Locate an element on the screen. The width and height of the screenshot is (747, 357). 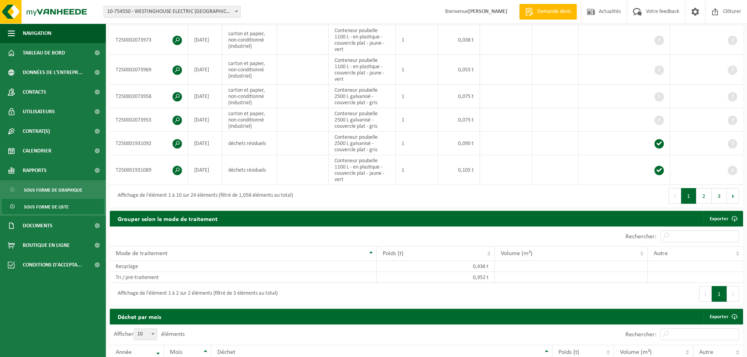
h2: Grouper selon le mode de traitement is located at coordinates (167, 218).